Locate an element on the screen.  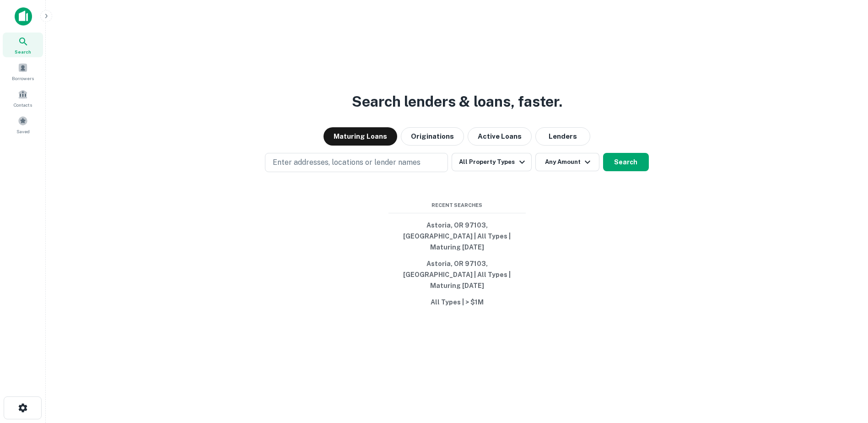
button: Enter addresses, locations or lender names is located at coordinates (356, 162).